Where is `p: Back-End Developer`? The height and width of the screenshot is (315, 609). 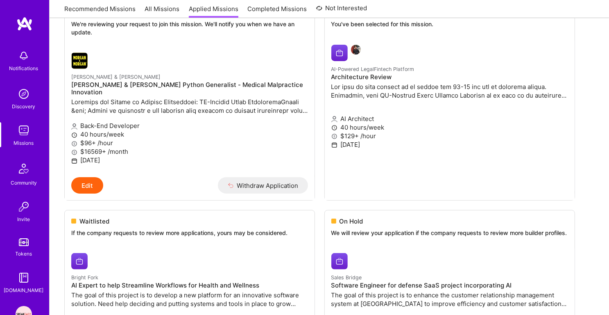
p: Back-End Developer is located at coordinates (190, 125).